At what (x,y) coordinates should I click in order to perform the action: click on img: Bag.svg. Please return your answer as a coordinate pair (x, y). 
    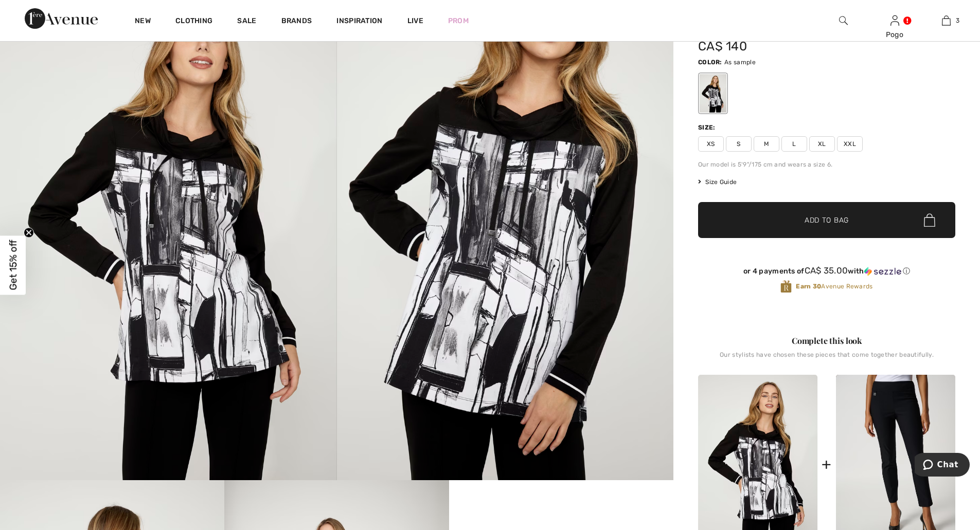
    Looking at the image, I should click on (929, 220).